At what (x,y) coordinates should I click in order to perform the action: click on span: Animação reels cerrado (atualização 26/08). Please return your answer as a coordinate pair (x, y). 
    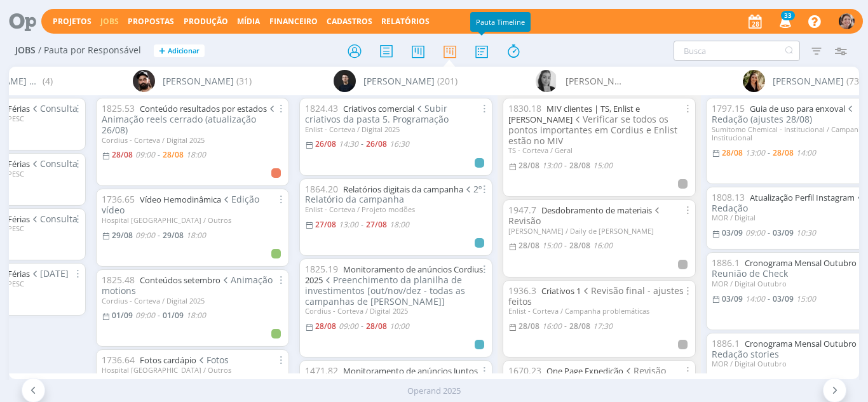
    Looking at the image, I should click on (190, 118).